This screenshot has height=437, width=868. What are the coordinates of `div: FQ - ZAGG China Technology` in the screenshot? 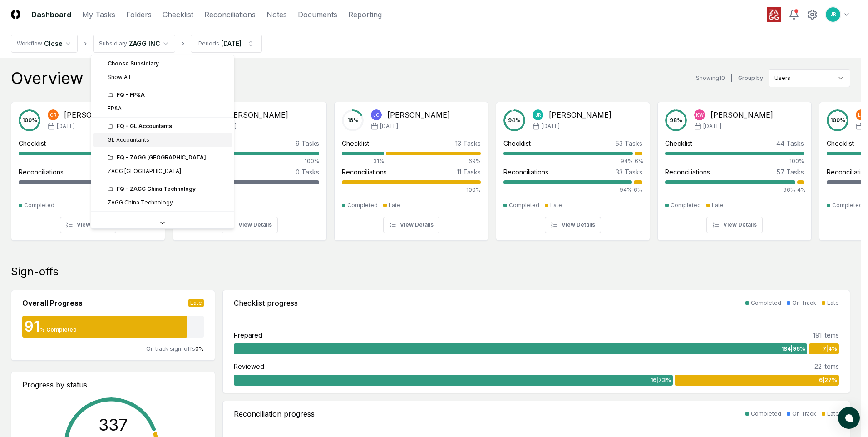 It's located at (168, 189).